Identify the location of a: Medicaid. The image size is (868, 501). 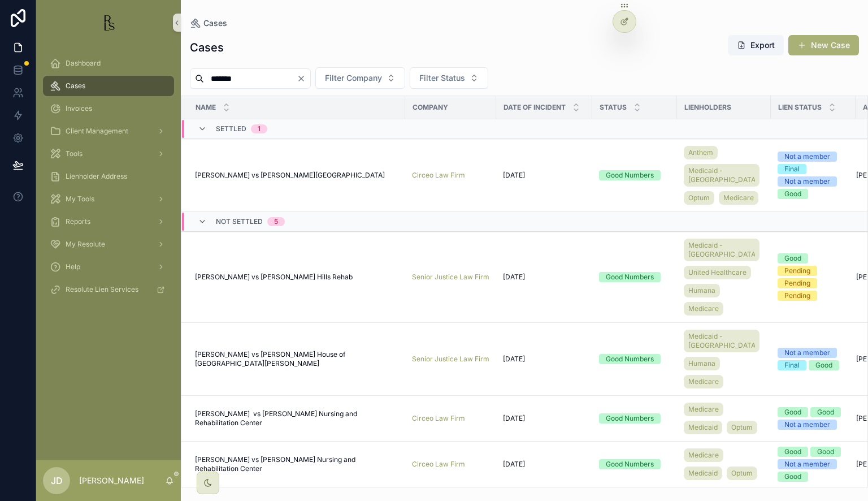
(703, 427).